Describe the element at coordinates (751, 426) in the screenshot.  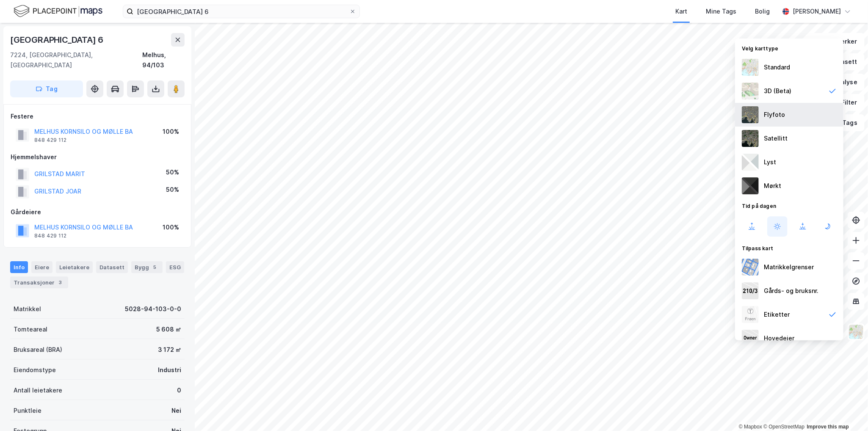
I see `a: Mapbox` at that location.